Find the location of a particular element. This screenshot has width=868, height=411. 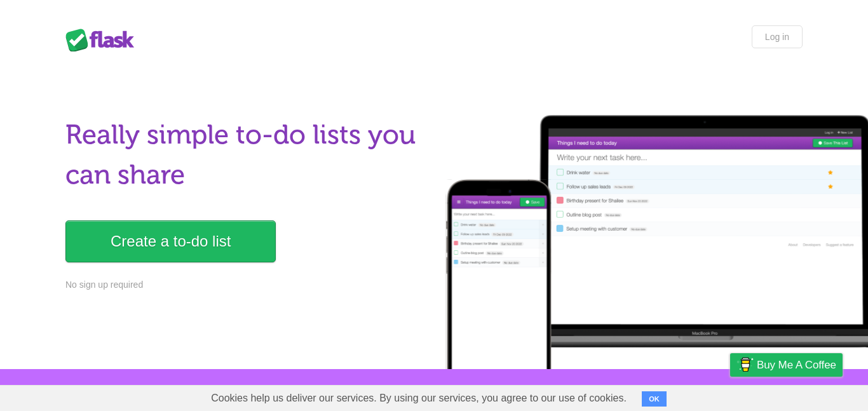

span: Cookies help us deliver our services. By using our services, you agree to our use of cookies. is located at coordinates (419, 398).